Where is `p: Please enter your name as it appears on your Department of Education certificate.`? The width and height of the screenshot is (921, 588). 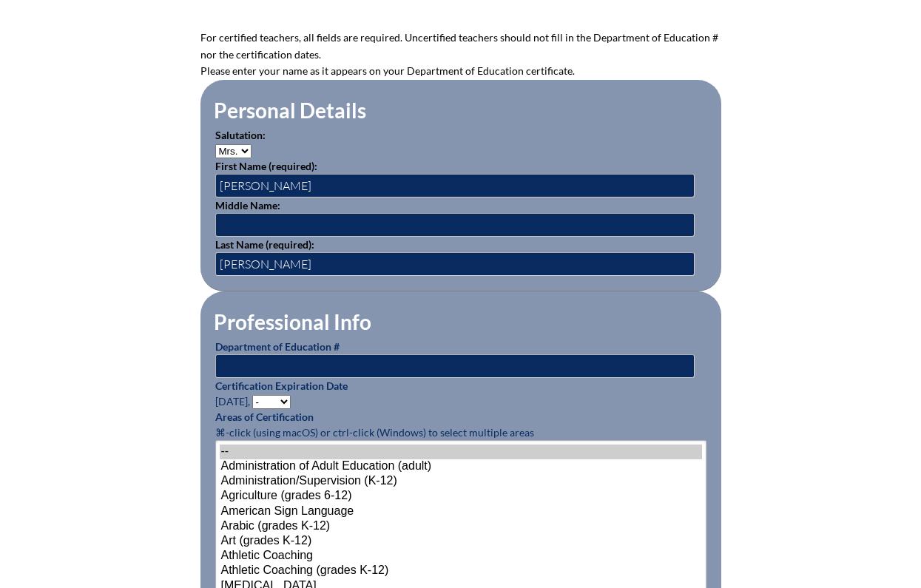
p: Please enter your name as it appears on your Department of Education certificate. is located at coordinates (461, 71).